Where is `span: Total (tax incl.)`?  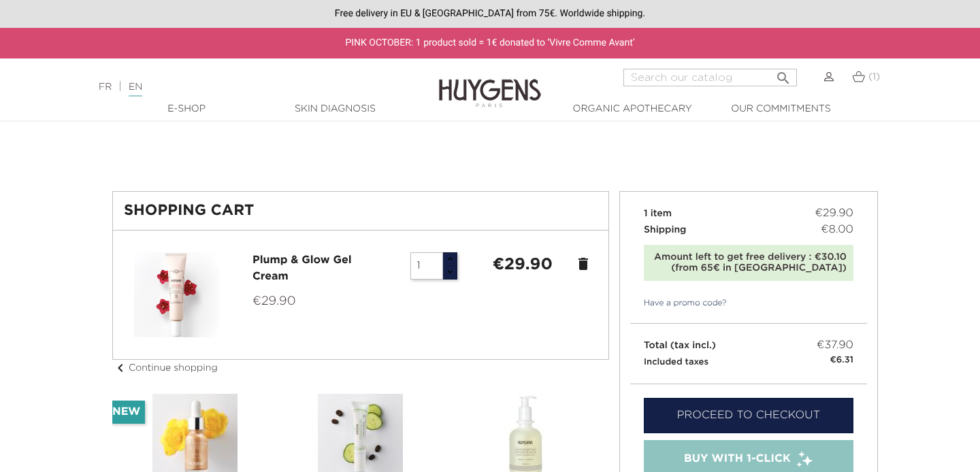
span: Total (tax incl.) is located at coordinates (680, 345).